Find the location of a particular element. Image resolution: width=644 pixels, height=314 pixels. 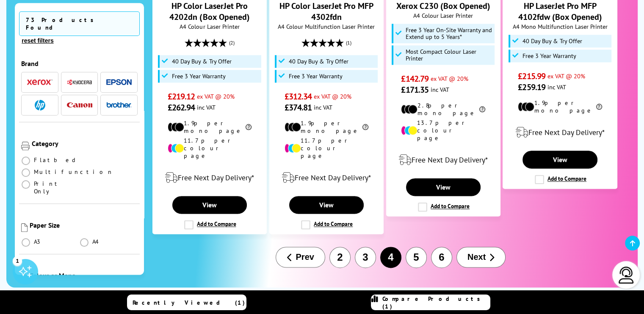

div: Brand is located at coordinates (79, 64).